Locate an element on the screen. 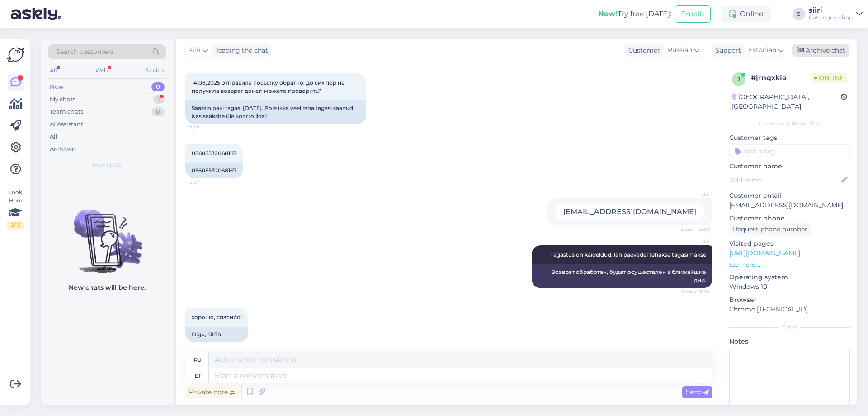  div: Customer information is located at coordinates (790, 123).